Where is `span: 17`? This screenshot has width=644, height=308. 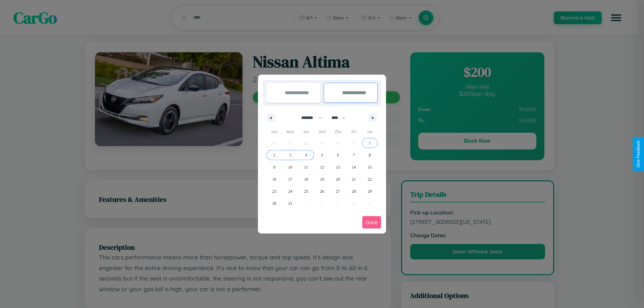
span: 17 is located at coordinates (290, 179).